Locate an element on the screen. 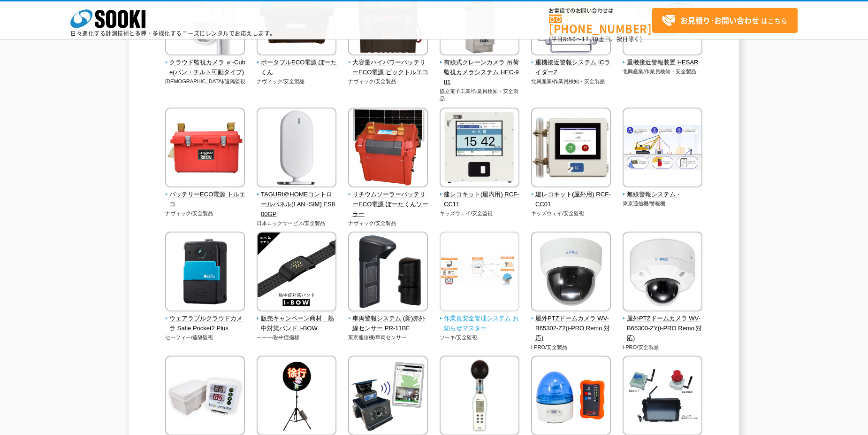  p: ソーキ/安全監視 is located at coordinates (480, 337).